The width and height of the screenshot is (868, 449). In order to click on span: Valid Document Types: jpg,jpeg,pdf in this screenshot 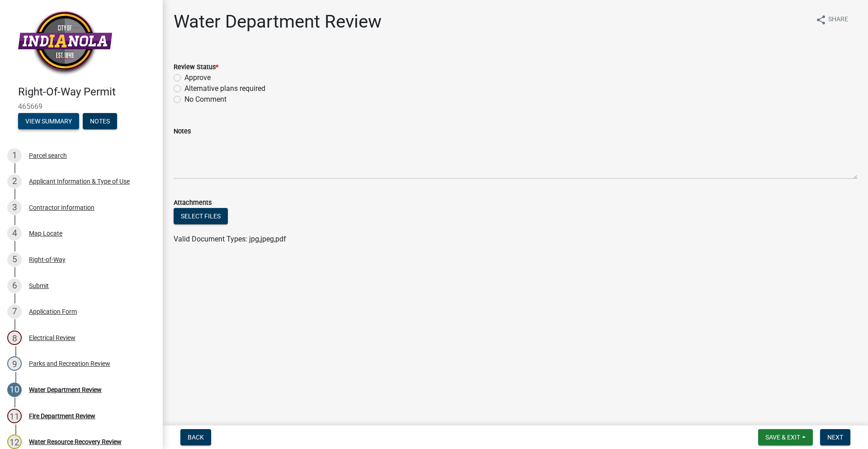, I will do `click(229, 238)`.